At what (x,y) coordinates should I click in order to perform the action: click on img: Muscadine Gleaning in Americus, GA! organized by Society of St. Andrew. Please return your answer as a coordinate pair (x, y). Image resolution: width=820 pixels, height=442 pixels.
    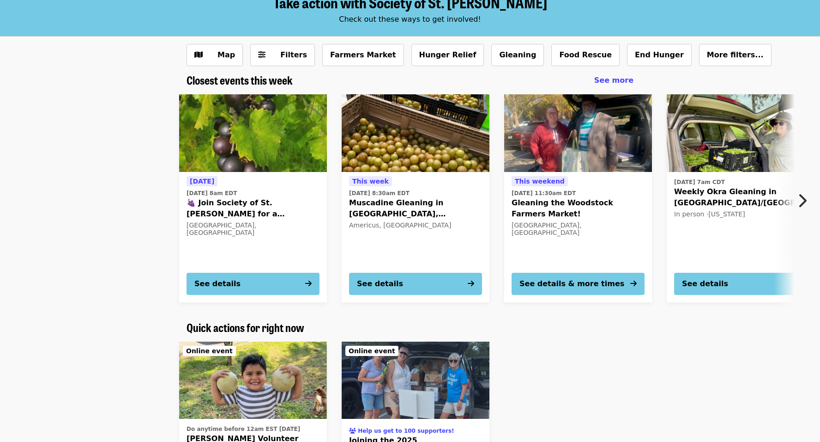
    Looking at the image, I should click on (416, 133).